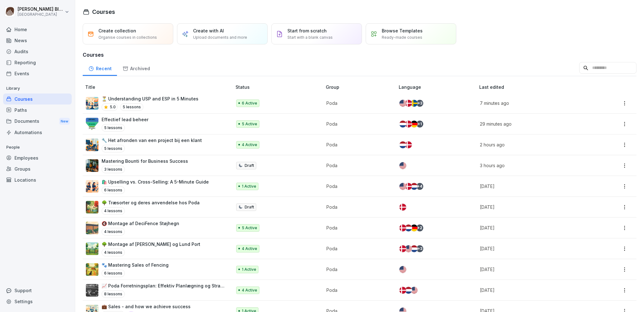 This screenshot has height=312, width=644. Describe the element at coordinates (414, 103) in the screenshot. I see `img: se.svg` at that location.